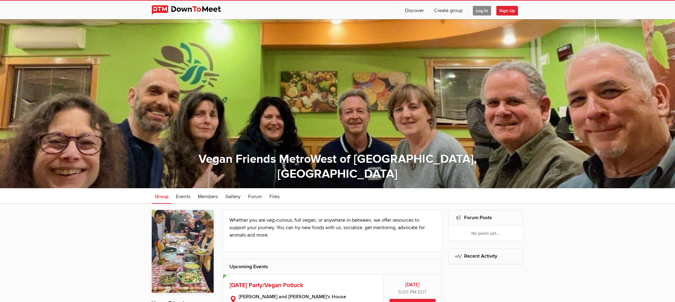  Describe the element at coordinates (208, 196) in the screenshot. I see `a: Members` at that location.